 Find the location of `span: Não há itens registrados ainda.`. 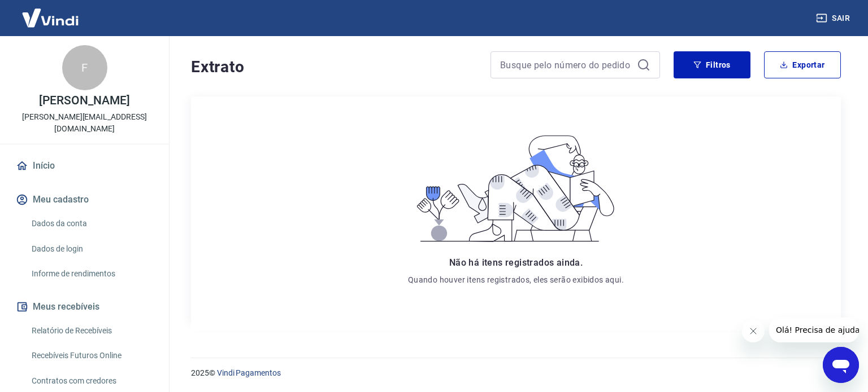

span: Não há itens registrados ainda. is located at coordinates (516, 263).